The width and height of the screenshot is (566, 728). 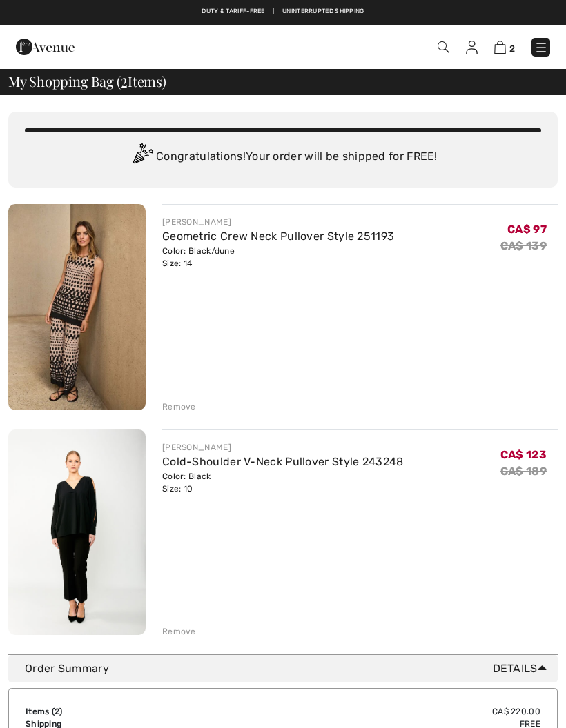 What do you see at coordinates (523, 246) in the screenshot?
I see `s: CA$ 139` at bounding box center [523, 246].